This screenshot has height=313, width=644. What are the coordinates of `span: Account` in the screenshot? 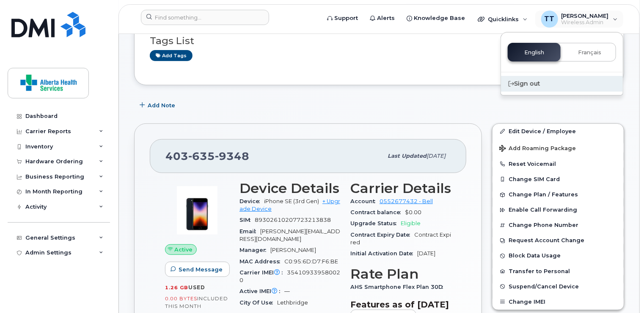 It's located at (365, 201).